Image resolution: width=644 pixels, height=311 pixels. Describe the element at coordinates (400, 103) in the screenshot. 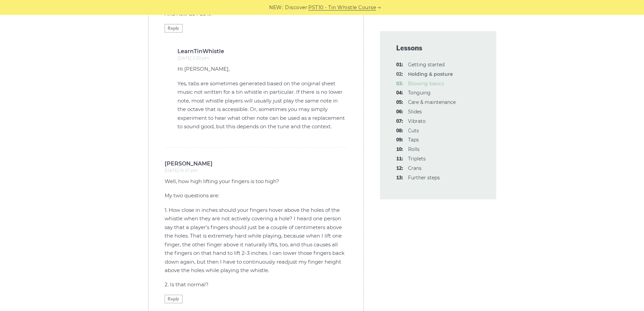

I see `span: 05:` at that location.